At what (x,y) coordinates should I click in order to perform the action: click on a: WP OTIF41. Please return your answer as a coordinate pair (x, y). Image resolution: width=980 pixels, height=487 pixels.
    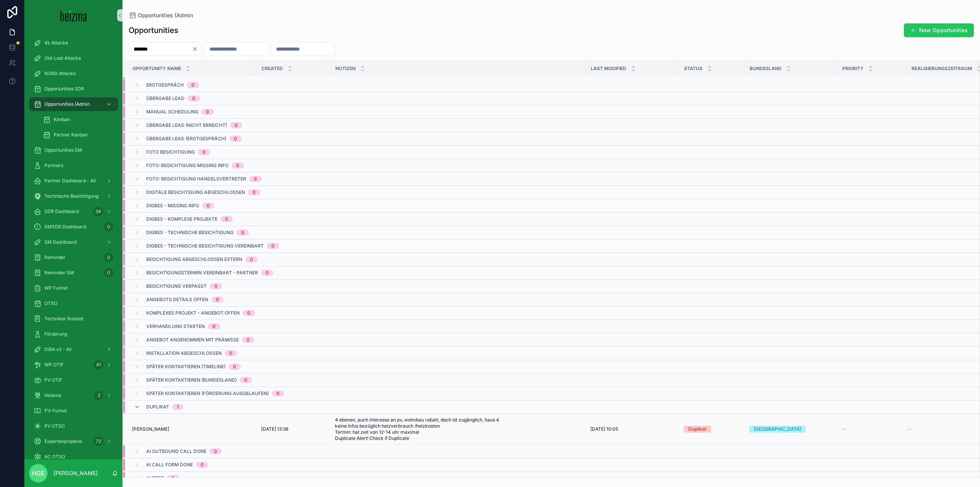
    Looking at the image, I should click on (73, 364).